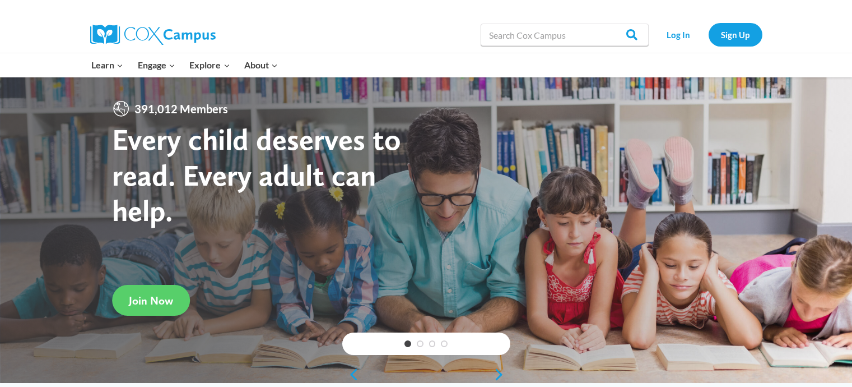  What do you see at coordinates (678, 34) in the screenshot?
I see `a: Log In` at bounding box center [678, 34].